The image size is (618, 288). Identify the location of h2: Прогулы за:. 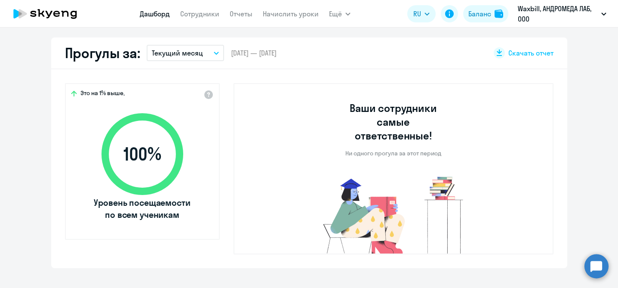
(102, 53).